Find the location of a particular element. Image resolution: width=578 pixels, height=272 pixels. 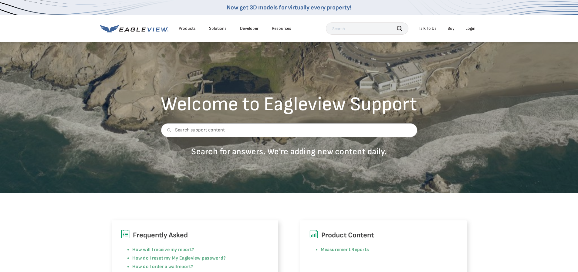

input: Search is located at coordinates (367, 29).